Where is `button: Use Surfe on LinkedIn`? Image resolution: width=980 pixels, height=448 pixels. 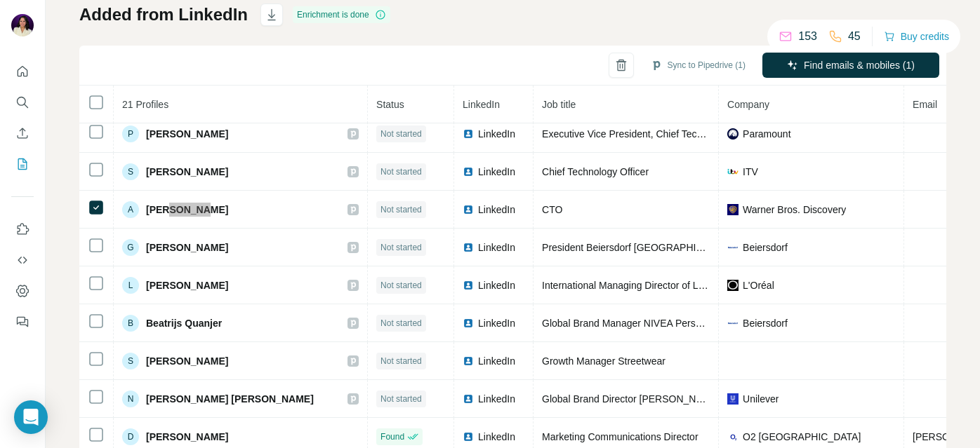
button: Use Surfe on LinkedIn is located at coordinates (23, 229).